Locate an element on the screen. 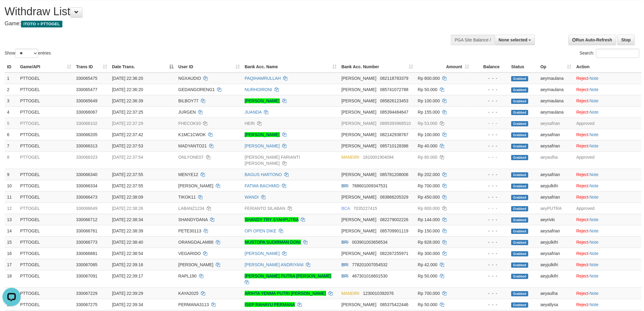 The width and height of the screenshot is (644, 311). span: Copy 0895393968510 to clipboard is located at coordinates (396, 123).